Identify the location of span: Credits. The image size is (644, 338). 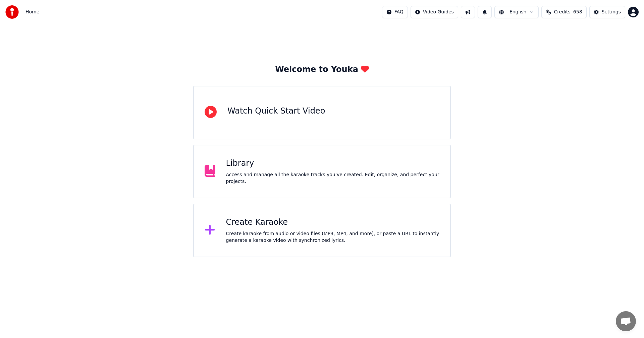
(562, 12).